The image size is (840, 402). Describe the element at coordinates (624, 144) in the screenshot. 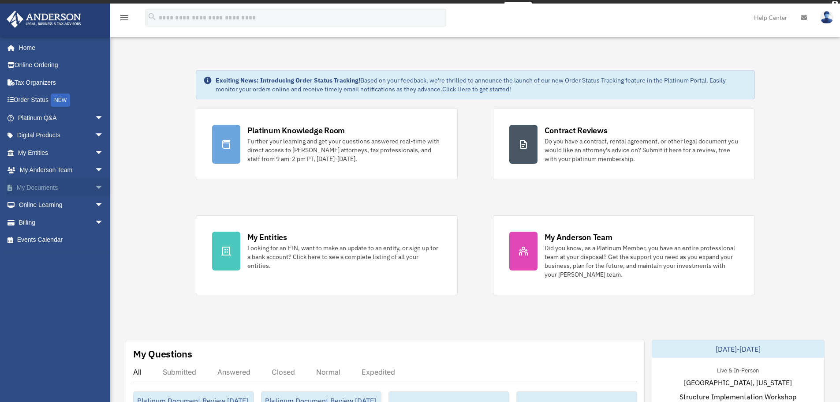

I see `a: Contract Reviews Do you have a contract, rental agreement, or other legal document you would like...` at that location.